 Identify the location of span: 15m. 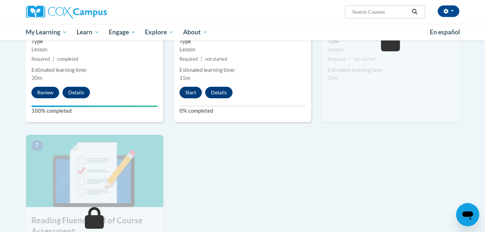
(185, 78).